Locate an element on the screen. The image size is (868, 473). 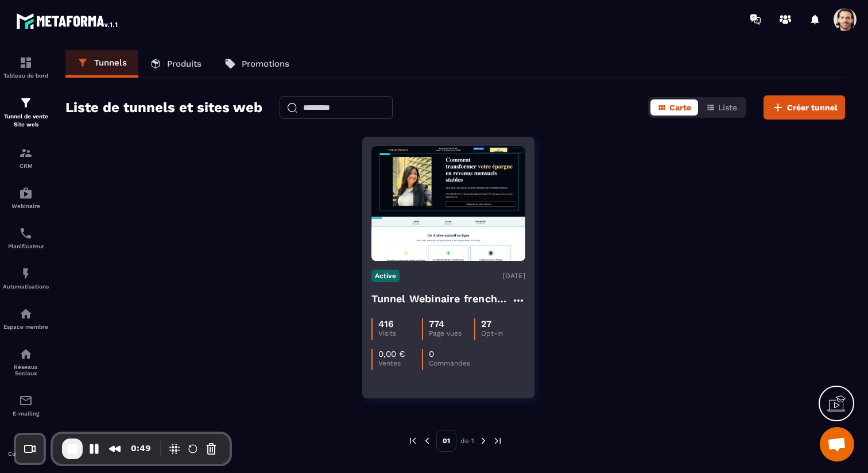
a: automationsautomationsAutomatisations is located at coordinates (25, 278).